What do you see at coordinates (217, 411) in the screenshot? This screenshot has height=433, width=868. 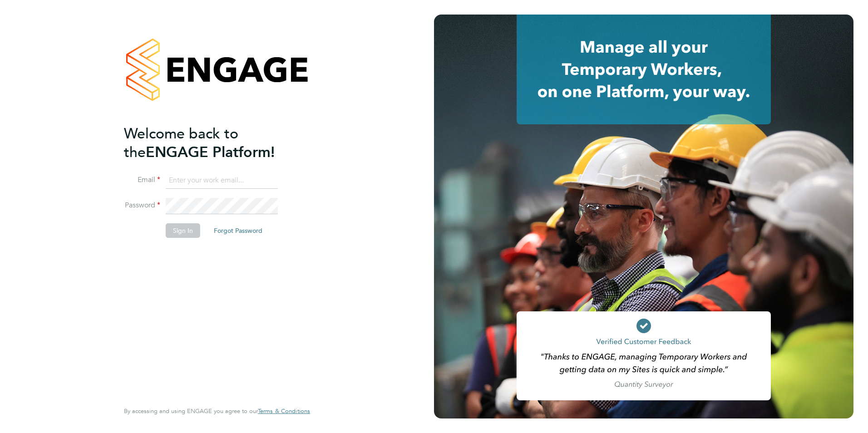 I see `span: By accessing and using ENGAGE you agree to our` at bounding box center [217, 411].